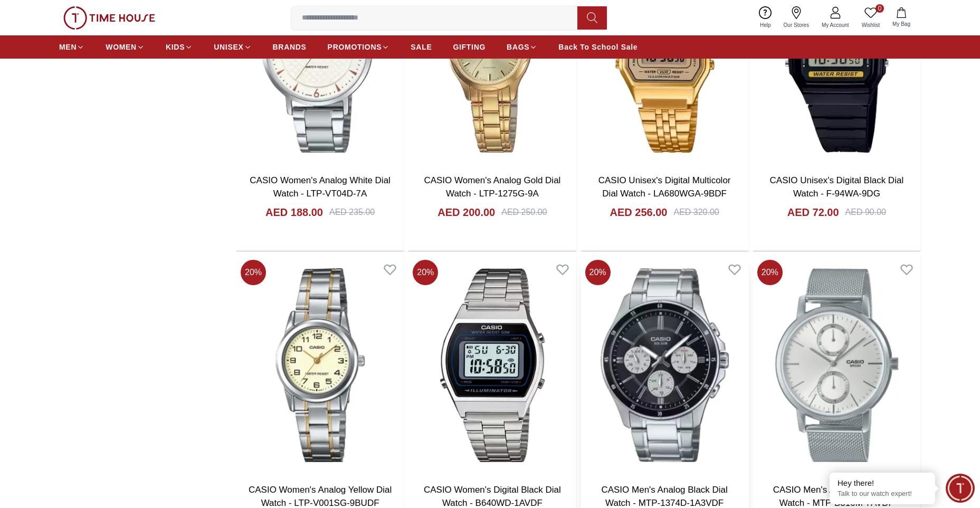 Image resolution: width=980 pixels, height=508 pixels. Describe the element at coordinates (880, 8) in the screenshot. I see `span: 0` at that location.